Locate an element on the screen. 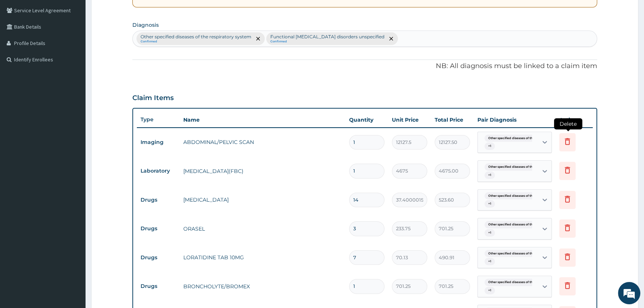  span: We're online! is located at coordinates (73, 131).